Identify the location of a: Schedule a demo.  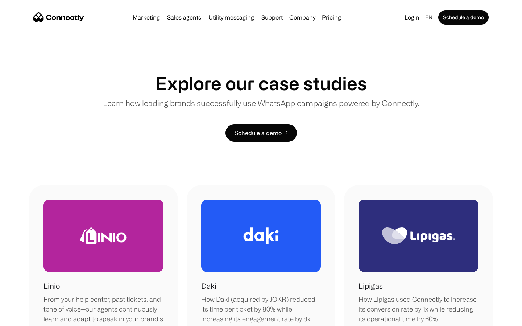
(463, 17).